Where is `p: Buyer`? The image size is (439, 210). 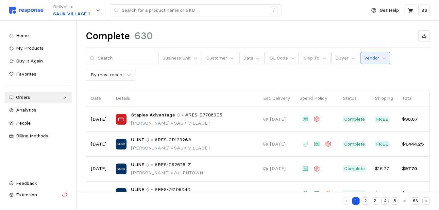 p: Buyer is located at coordinates (342, 58).